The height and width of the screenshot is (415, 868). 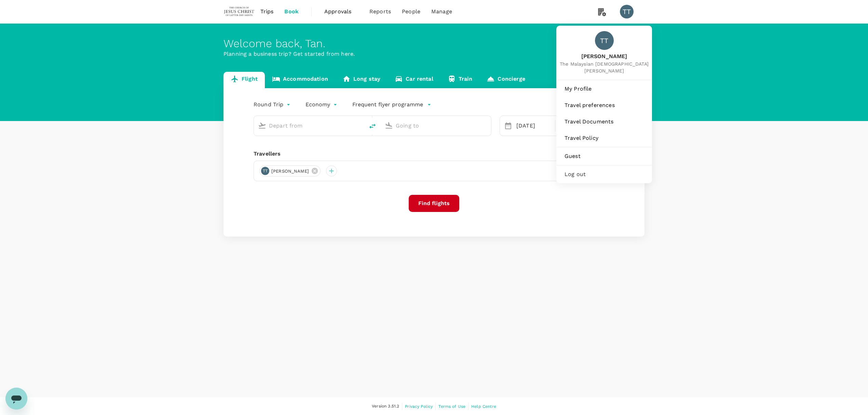 What do you see at coordinates (604, 175) in the screenshot?
I see `div: Log out` at bounding box center [604, 175].